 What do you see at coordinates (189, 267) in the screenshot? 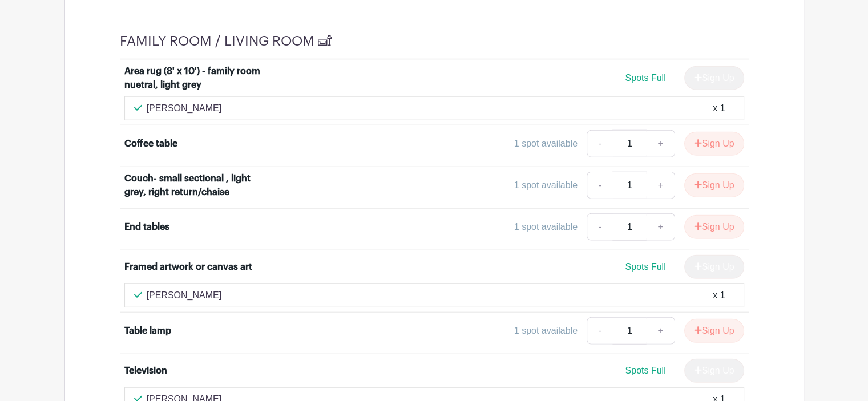
I see `div: Framed artwork or canvas art` at bounding box center [189, 267].